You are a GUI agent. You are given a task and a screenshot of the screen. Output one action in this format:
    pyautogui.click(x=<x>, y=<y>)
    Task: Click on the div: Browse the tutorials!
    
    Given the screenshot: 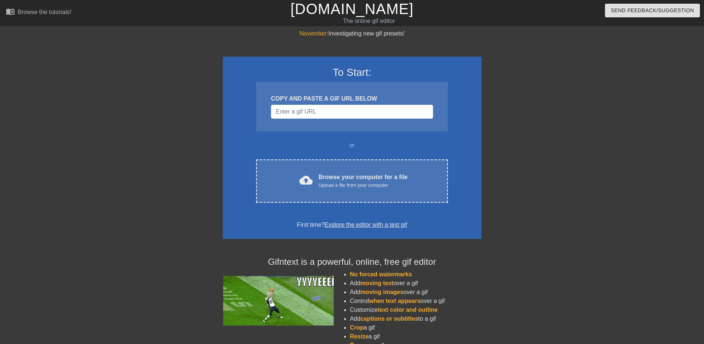 What is the action you would take?
    pyautogui.click(x=44, y=12)
    